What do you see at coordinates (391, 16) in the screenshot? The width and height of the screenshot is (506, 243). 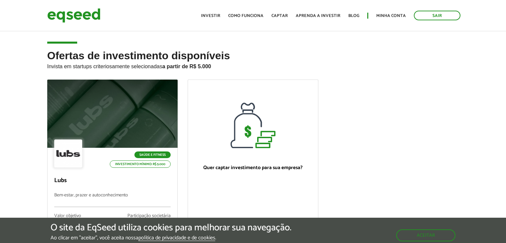 I see `a: Minha conta` at bounding box center [391, 16].